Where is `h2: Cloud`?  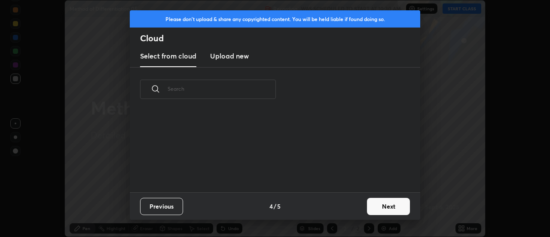
h2: Cloud is located at coordinates (280, 38).